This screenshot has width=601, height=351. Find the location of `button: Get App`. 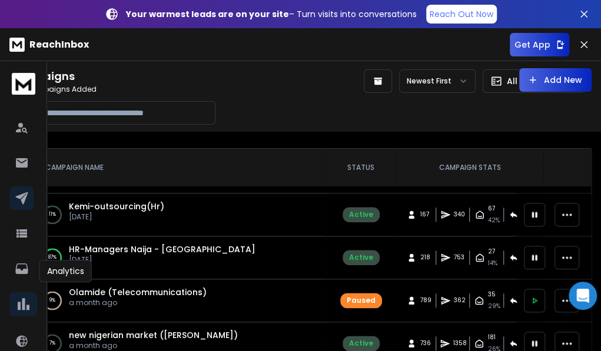

button: Get App is located at coordinates (539, 45).